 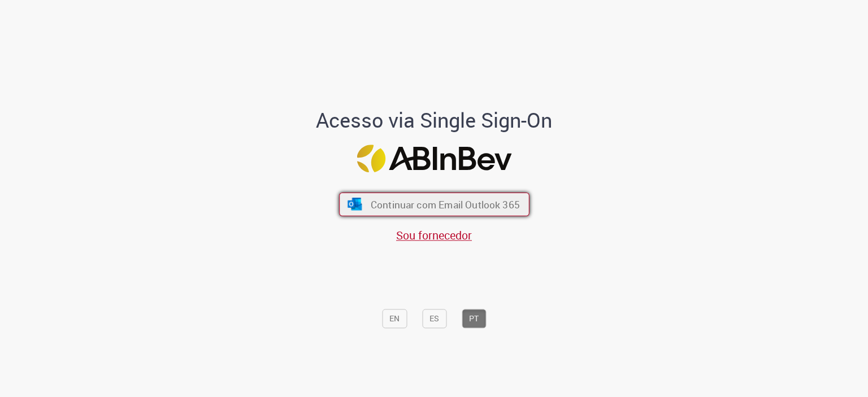 What do you see at coordinates (394, 319) in the screenshot?
I see `button: EN` at bounding box center [394, 319].